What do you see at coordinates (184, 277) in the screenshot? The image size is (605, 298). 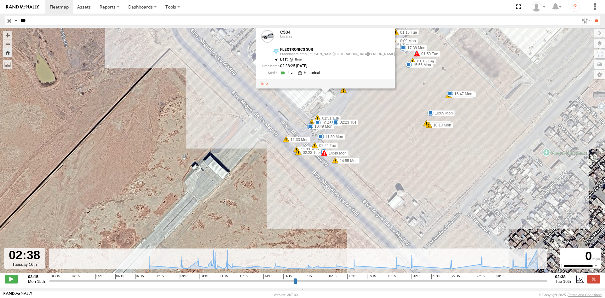 I see `span: 09:15` at bounding box center [184, 277].